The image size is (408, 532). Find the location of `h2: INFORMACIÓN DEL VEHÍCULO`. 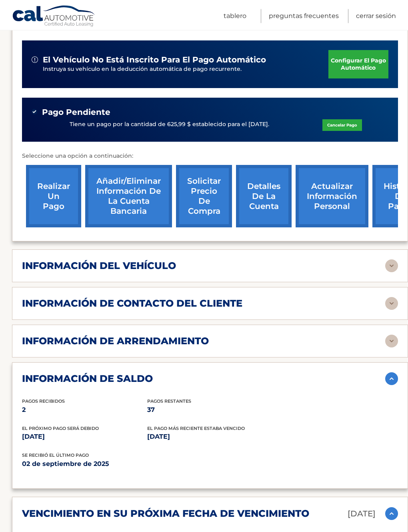

h2: INFORMACIÓN DEL VEHÍCULO is located at coordinates (99, 266).